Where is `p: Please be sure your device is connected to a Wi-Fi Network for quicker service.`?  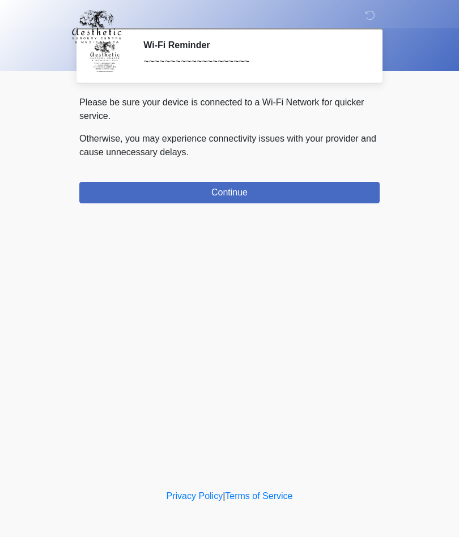
p: Please be sure your device is connected to a Wi-Fi Network for quicker service. is located at coordinates (230, 109).